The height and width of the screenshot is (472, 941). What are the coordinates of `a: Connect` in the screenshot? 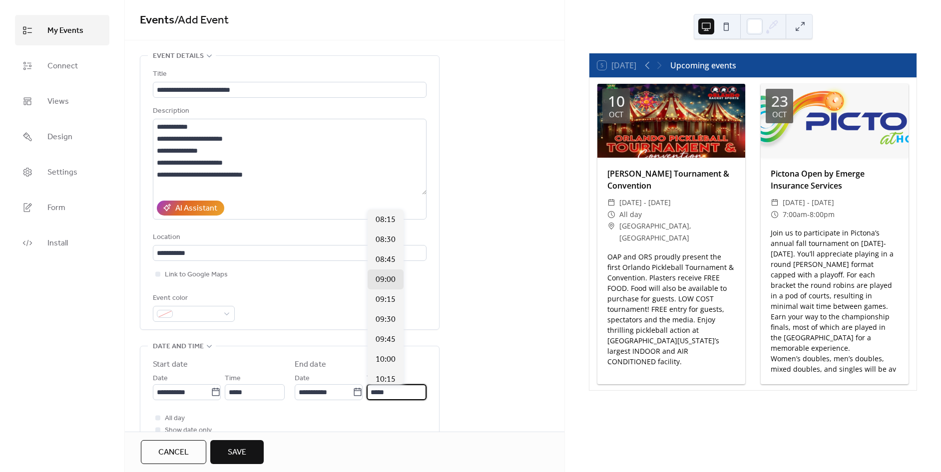 It's located at (62, 65).